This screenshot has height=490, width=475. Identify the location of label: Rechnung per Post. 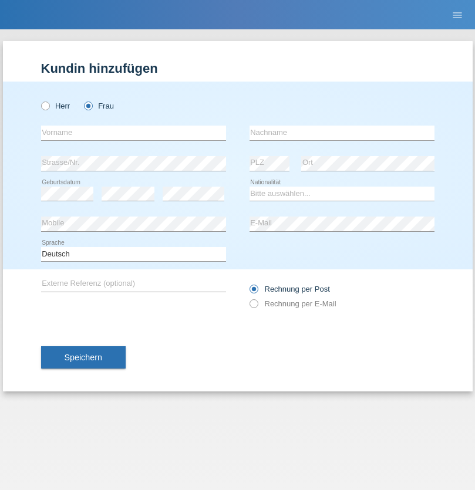
(289, 289).